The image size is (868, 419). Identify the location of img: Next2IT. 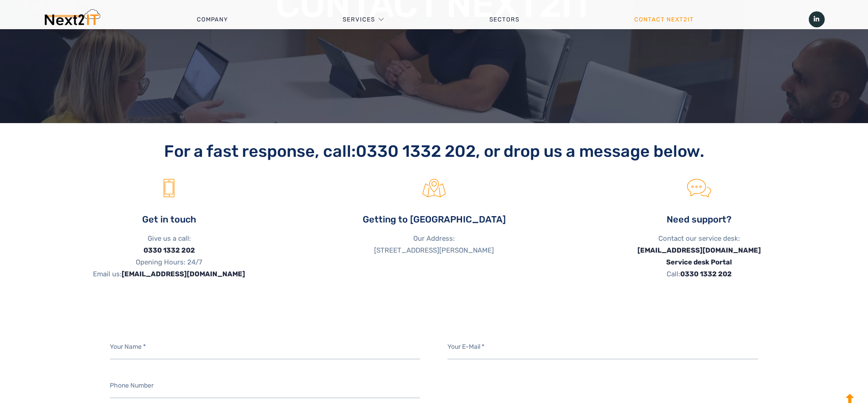
(72, 19).